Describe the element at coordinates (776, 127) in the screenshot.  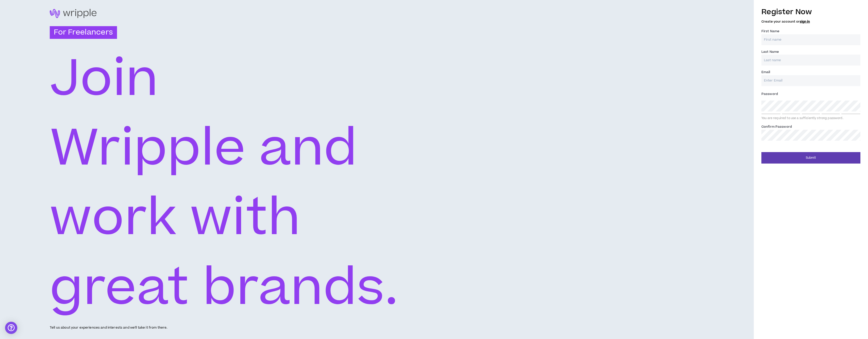
I see `label: Confirm Password` at that location.